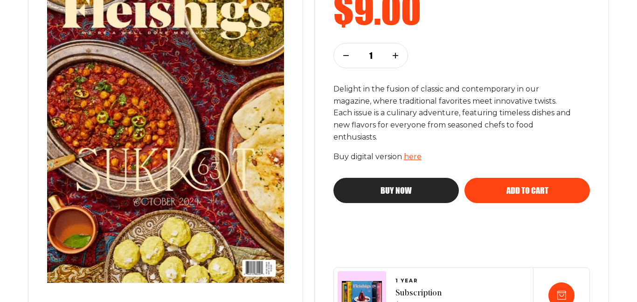  I want to click on p: Buy digital version, so click(462, 157).